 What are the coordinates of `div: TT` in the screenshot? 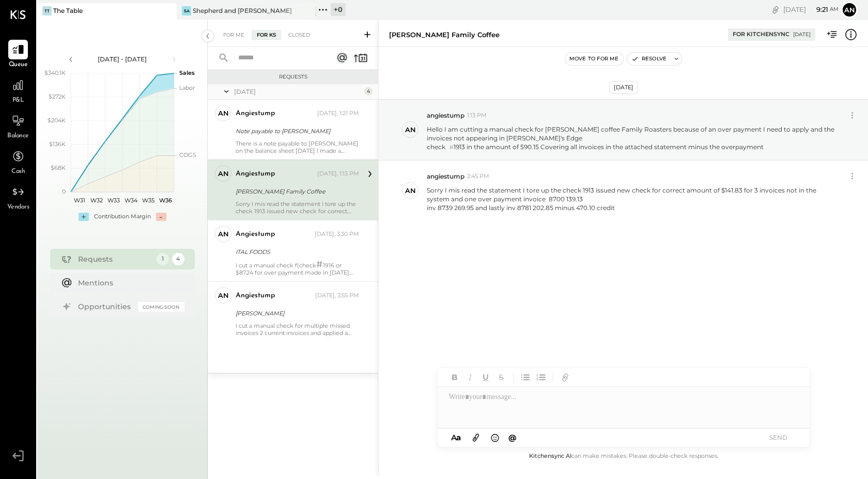 It's located at (47, 11).